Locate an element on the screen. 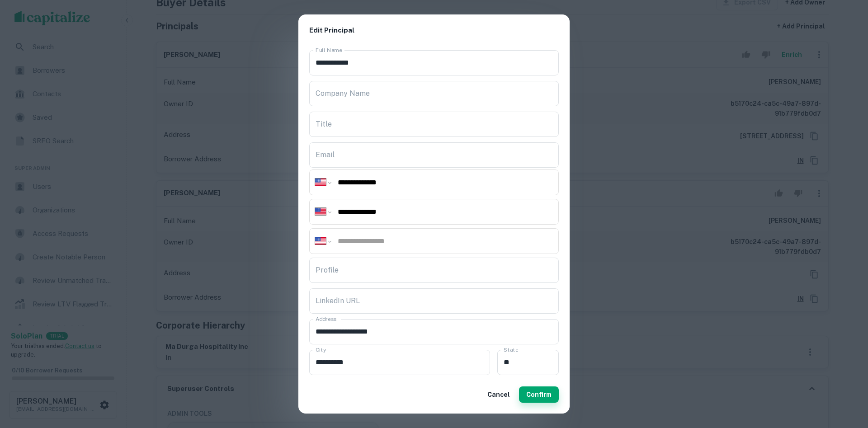 The image size is (868, 428). label: State is located at coordinates (511, 350).